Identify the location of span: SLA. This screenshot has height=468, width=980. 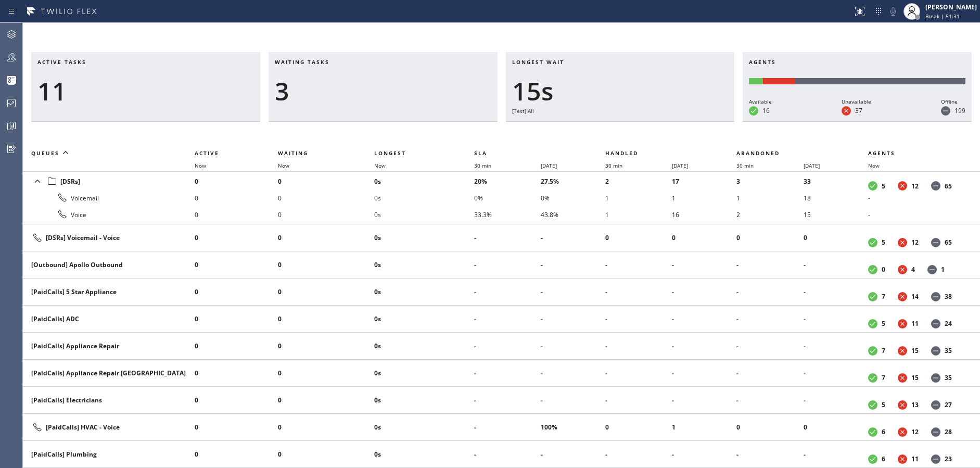
(480, 153).